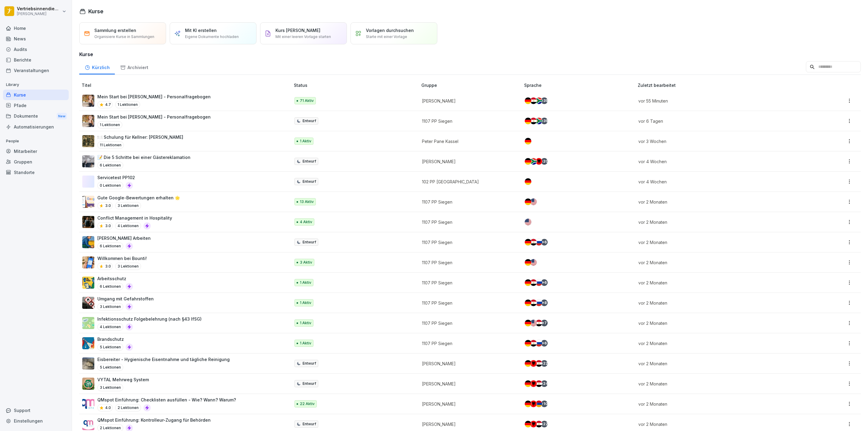  What do you see at coordinates (115, 30) in the screenshot?
I see `p: Sammlung erstellen` at bounding box center [115, 30].